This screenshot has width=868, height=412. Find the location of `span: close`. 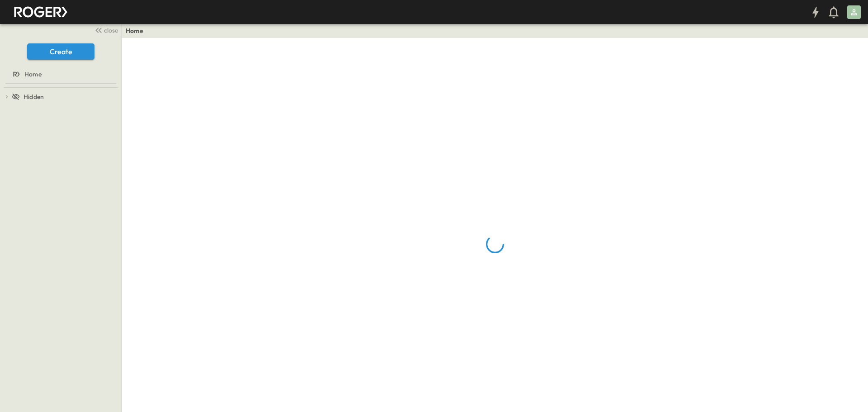

span: close is located at coordinates (110, 30).